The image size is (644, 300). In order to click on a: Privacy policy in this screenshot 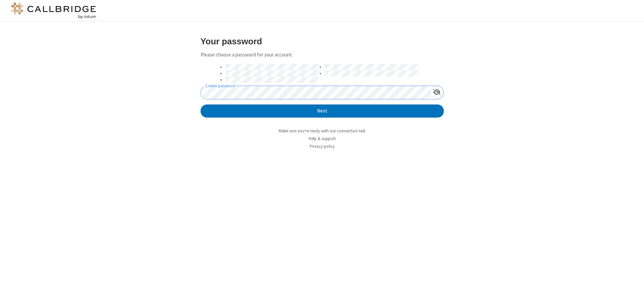, I will do `click(322, 146)`.